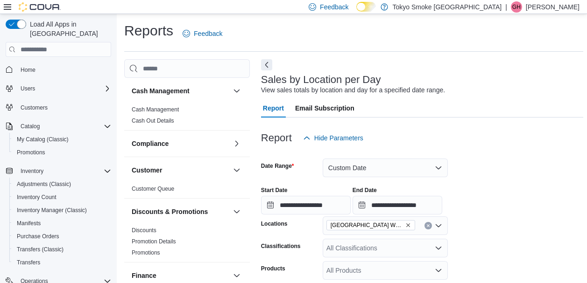 The height and width of the screenshot is (283, 587). Describe the element at coordinates (62, 153) in the screenshot. I see `button: Promotions` at that location.